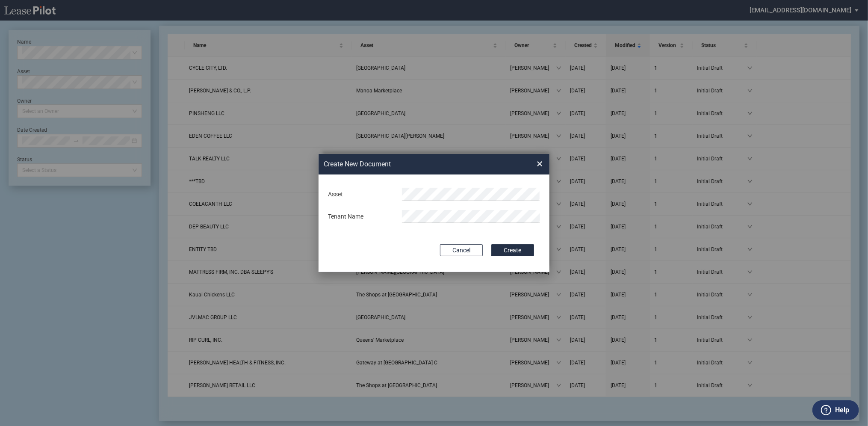 The image size is (868, 426). Describe the element at coordinates (842, 410) in the screenshot. I see `label: Help` at that location.